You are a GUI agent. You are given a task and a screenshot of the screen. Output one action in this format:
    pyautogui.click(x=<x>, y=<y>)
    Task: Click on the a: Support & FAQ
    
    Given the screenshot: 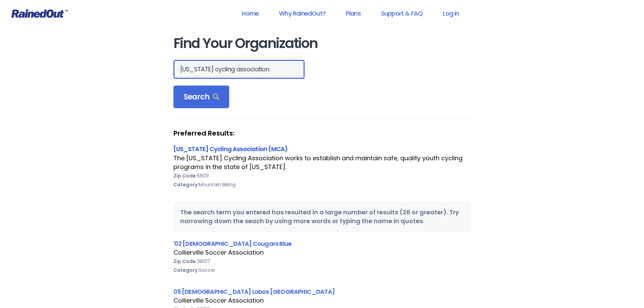 What is the action you would take?
    pyautogui.click(x=402, y=13)
    